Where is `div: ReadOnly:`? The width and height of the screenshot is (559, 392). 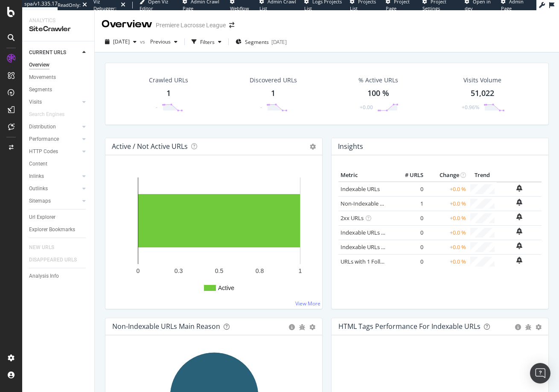 div: ReadOnly: is located at coordinates (69, 5).